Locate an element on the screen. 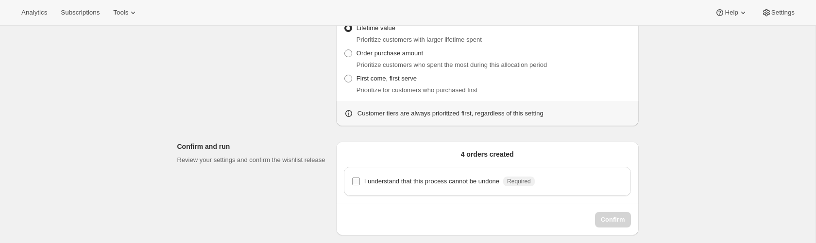  span: Prioritize for customers who purchased first is located at coordinates (417, 90).